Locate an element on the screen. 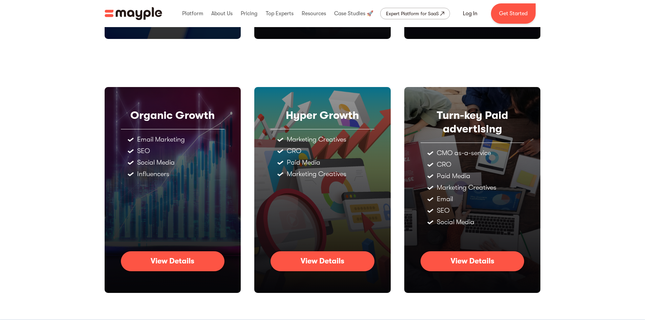 The width and height of the screenshot is (645, 320). a: Expert Platform for SaaS is located at coordinates (415, 14).